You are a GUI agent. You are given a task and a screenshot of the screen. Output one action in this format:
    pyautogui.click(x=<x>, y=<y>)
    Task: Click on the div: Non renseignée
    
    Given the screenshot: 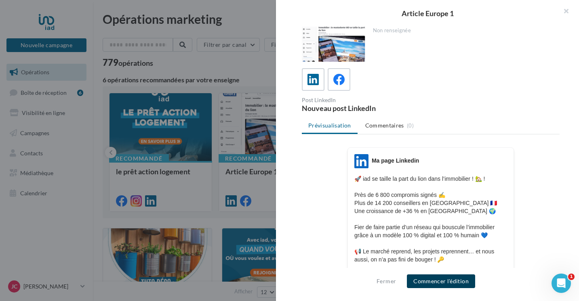 What is the action you would take?
    pyautogui.click(x=463, y=31)
    